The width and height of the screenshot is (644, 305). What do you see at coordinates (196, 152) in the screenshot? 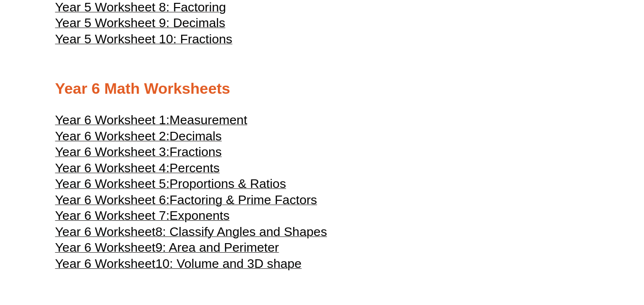
I see `span: Fractions` at bounding box center [196, 152].